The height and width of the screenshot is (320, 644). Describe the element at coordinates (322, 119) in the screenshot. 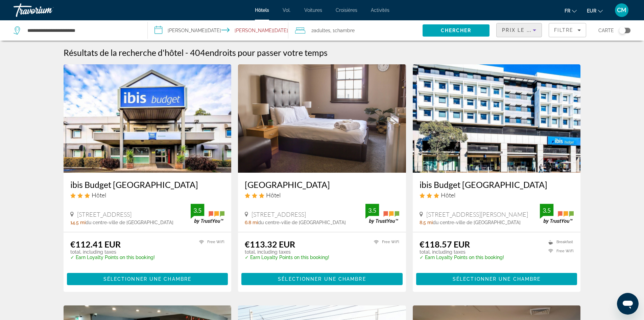

I see `img: Campsie Hotel` at that location.